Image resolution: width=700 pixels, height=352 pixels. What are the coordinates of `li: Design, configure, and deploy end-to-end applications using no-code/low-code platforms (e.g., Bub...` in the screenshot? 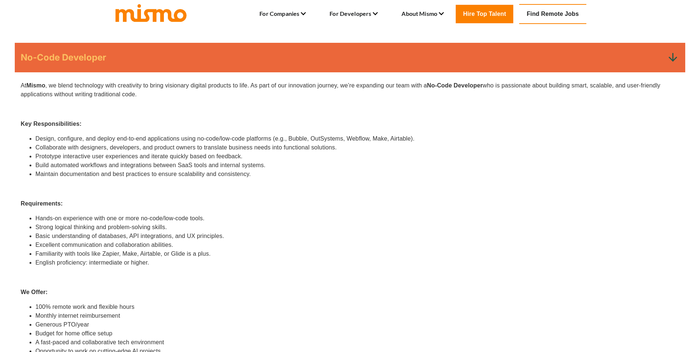 It's located at (357, 139).